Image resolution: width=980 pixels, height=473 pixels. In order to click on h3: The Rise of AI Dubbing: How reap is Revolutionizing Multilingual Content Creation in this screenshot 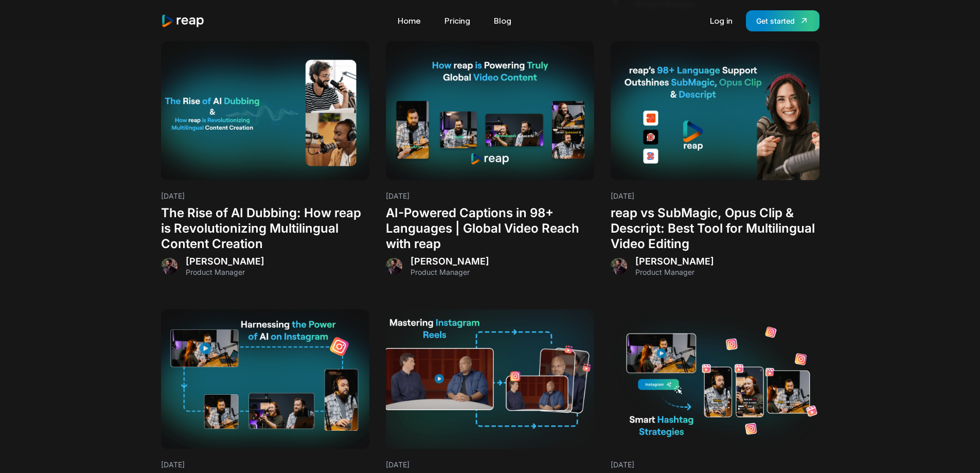, I will do `click(265, 229)`.